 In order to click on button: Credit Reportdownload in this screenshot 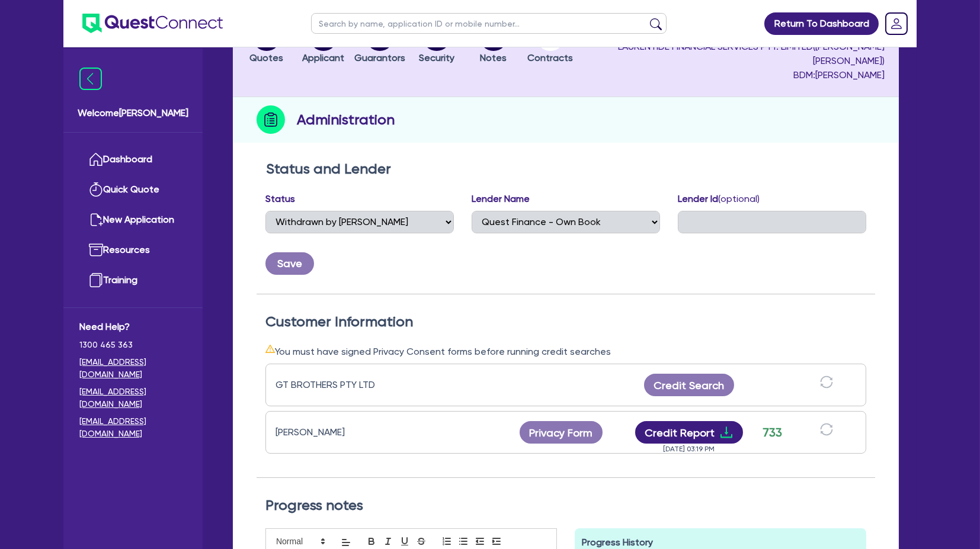, I will do `click(690, 432)`.